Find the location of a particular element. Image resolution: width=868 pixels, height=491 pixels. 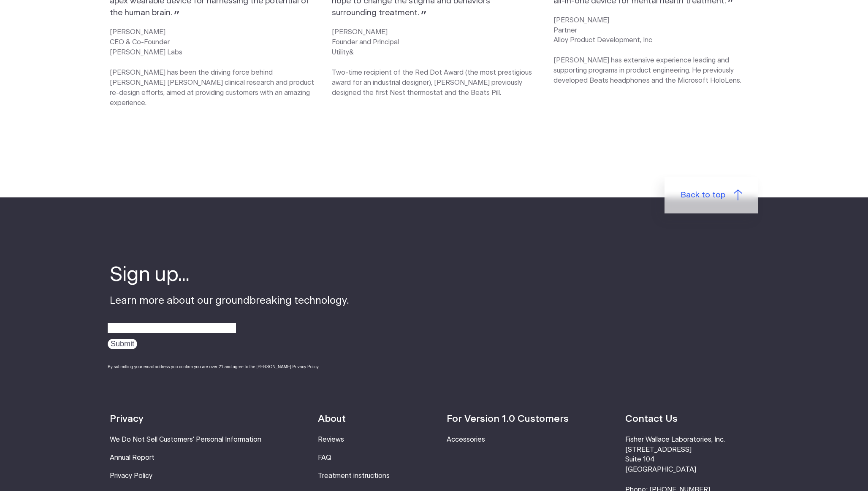

a: Reviews is located at coordinates (331, 440).